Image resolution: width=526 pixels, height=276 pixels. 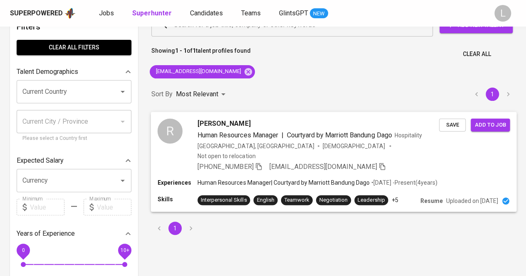 I want to click on p: Skills, so click(x=177, y=199).